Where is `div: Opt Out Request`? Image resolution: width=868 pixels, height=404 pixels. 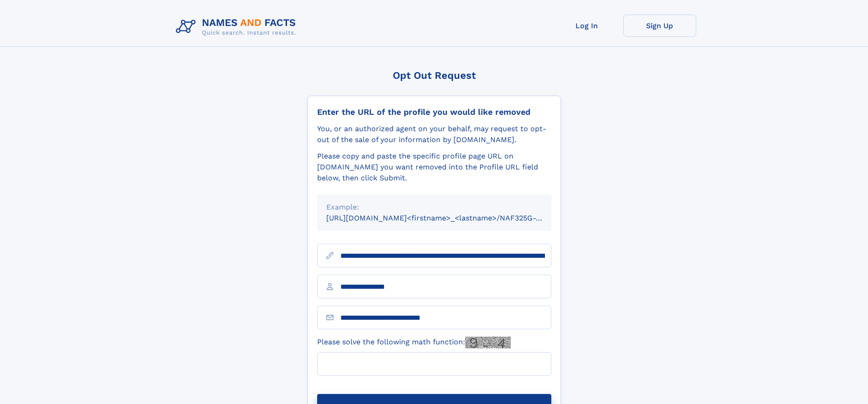 div: Opt Out Request is located at coordinates (434, 75).